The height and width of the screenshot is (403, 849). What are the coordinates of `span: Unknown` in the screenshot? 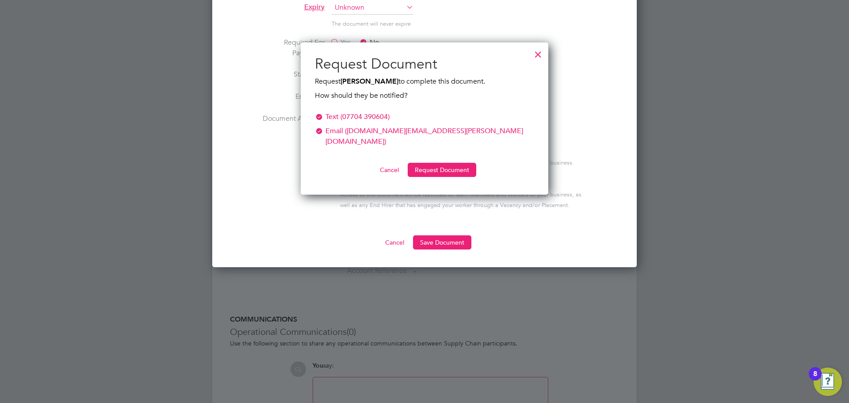 It's located at (372, 8).